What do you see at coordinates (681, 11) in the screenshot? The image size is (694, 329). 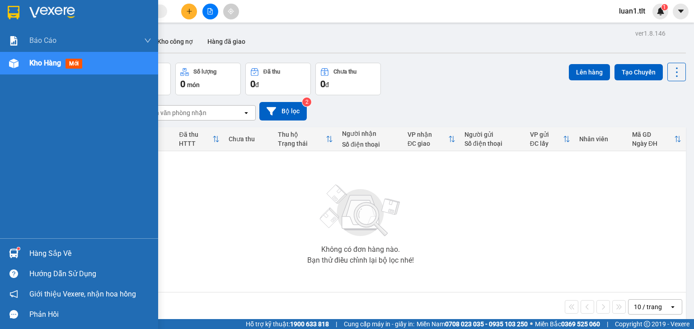 I see `span: caret-down` at bounding box center [681, 11].